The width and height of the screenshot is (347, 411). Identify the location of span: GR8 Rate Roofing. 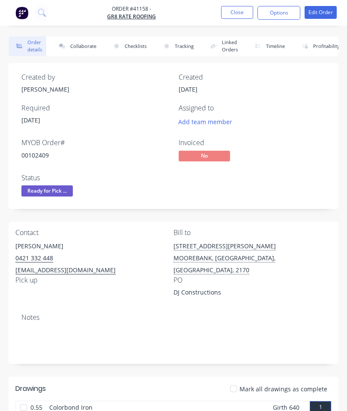
(132, 17).